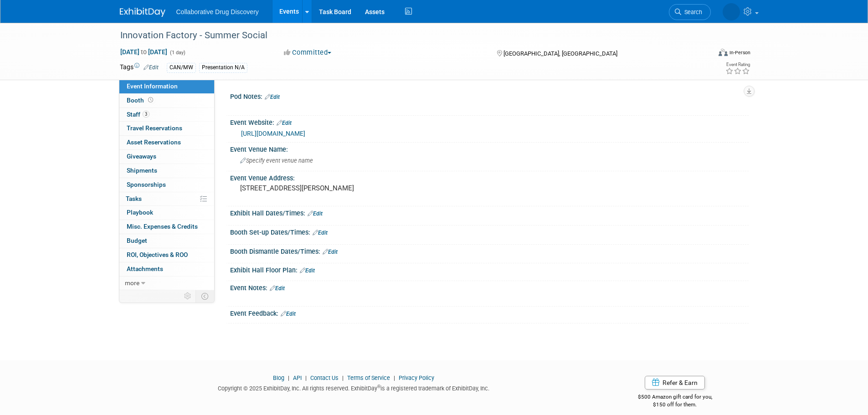 Image resolution: width=868 pixels, height=415 pixels. Describe the element at coordinates (167, 269) in the screenshot. I see `a: Attachments` at that location.